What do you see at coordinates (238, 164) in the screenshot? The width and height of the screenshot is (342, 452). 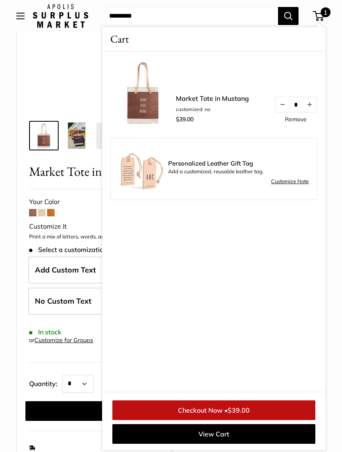 I see `span: Personalized Leather Gift Tag` at bounding box center [238, 164].